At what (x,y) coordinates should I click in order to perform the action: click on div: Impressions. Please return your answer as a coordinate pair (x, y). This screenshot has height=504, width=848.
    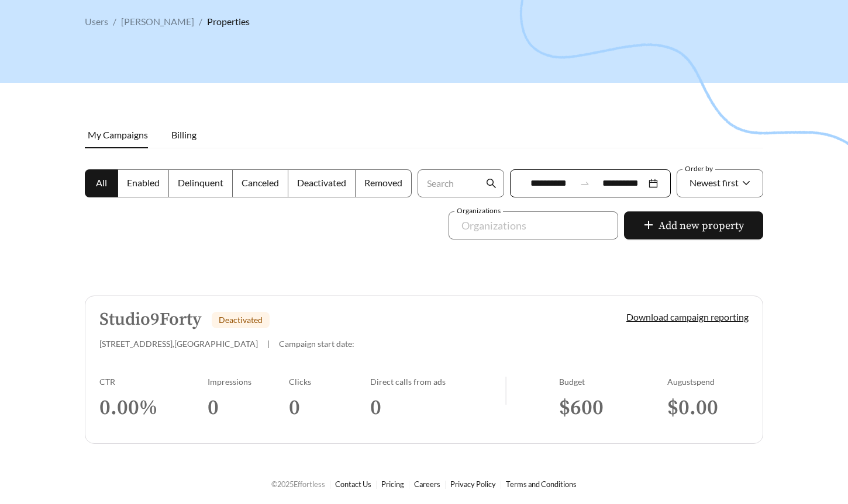
    Looking at the image, I should click on (248, 382).